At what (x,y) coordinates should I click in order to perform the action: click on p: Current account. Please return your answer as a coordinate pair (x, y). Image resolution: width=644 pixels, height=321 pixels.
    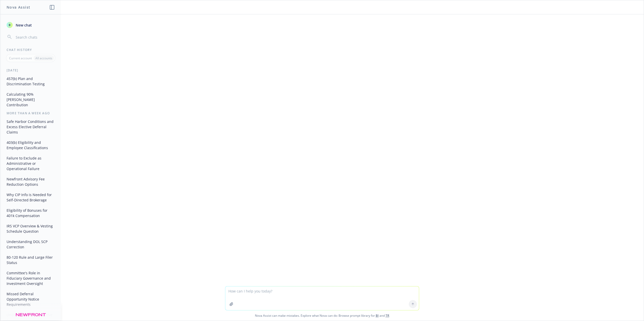
    Looking at the image, I should click on (20, 58).